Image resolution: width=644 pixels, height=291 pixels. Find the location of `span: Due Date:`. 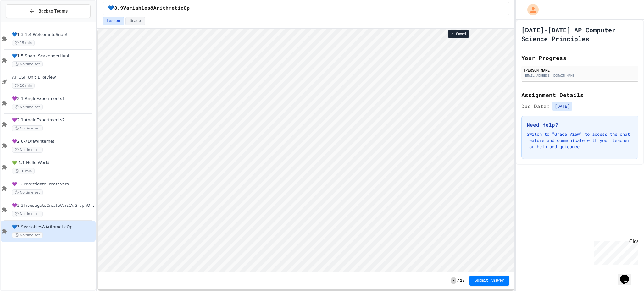

span: Due Date: is located at coordinates (536, 106).